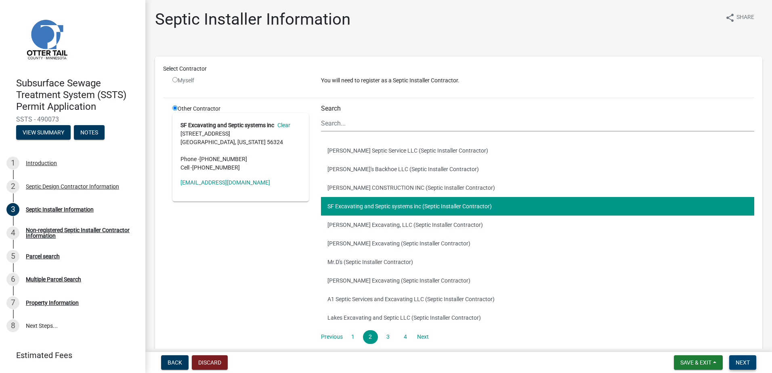 This screenshot has height=373, width=772. What do you see at coordinates (241, 80) in the screenshot?
I see `div: Myself` at bounding box center [241, 80].